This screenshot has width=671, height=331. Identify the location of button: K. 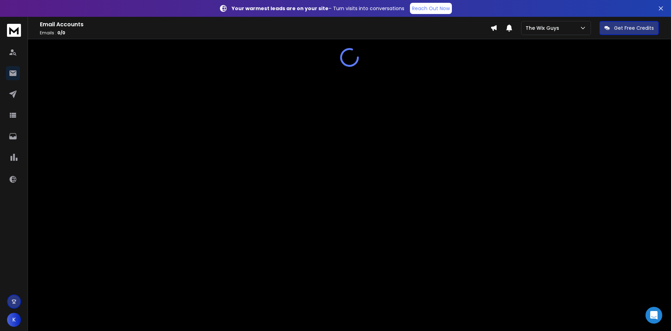
(14, 319).